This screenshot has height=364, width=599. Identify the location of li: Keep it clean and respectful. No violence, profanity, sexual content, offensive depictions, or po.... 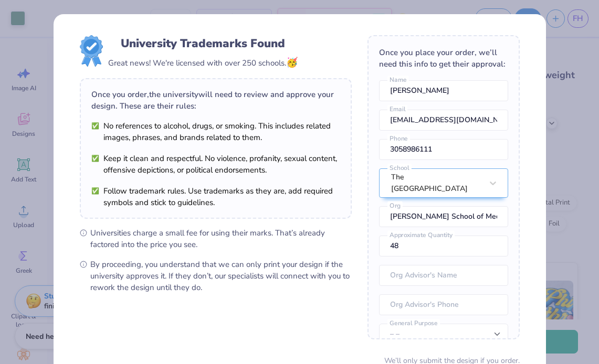
(215, 164).